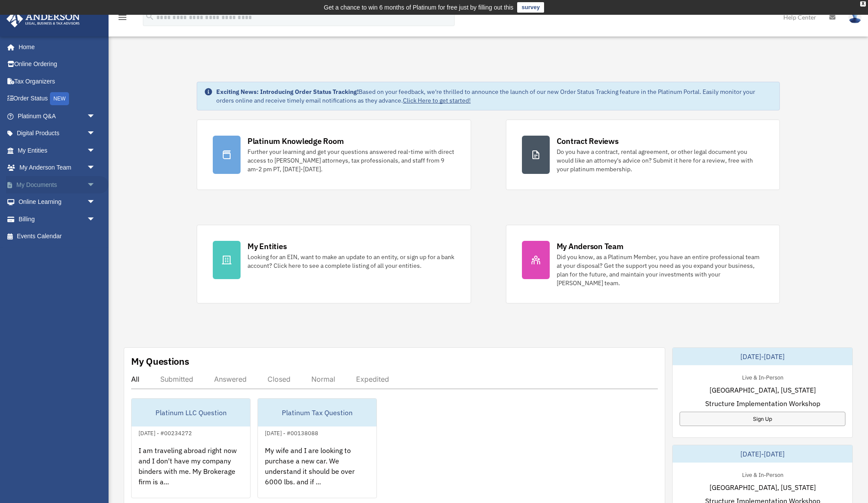  What do you see at coordinates (855, 17) in the screenshot?
I see `img: User Pic` at bounding box center [855, 17].